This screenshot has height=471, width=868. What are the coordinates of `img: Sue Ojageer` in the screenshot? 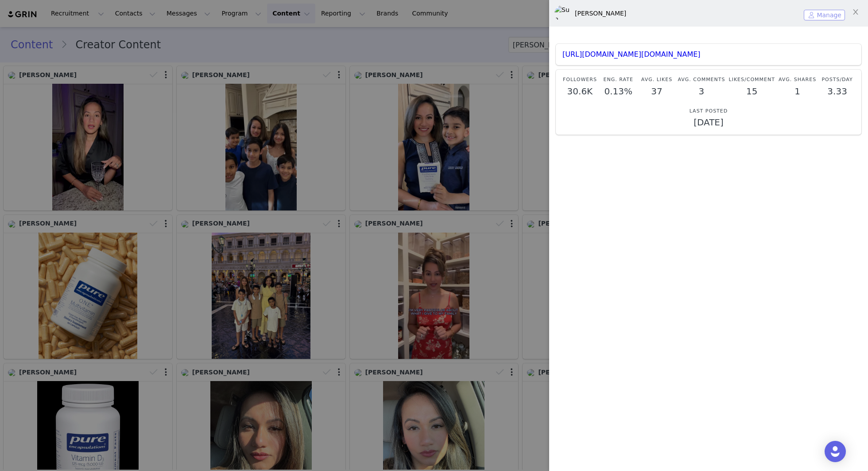 It's located at (562, 14).